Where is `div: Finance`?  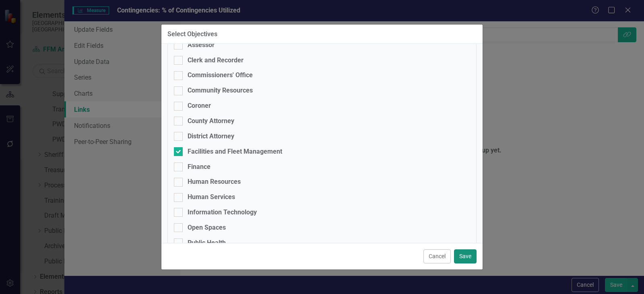 div: Finance is located at coordinates (199, 167).